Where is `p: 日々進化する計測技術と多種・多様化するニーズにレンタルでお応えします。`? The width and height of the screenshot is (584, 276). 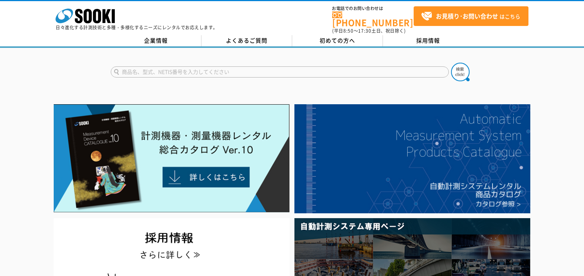 p: 日々進化する計測技術と多種・多様化するニーズにレンタルでお応えします。 is located at coordinates (137, 27).